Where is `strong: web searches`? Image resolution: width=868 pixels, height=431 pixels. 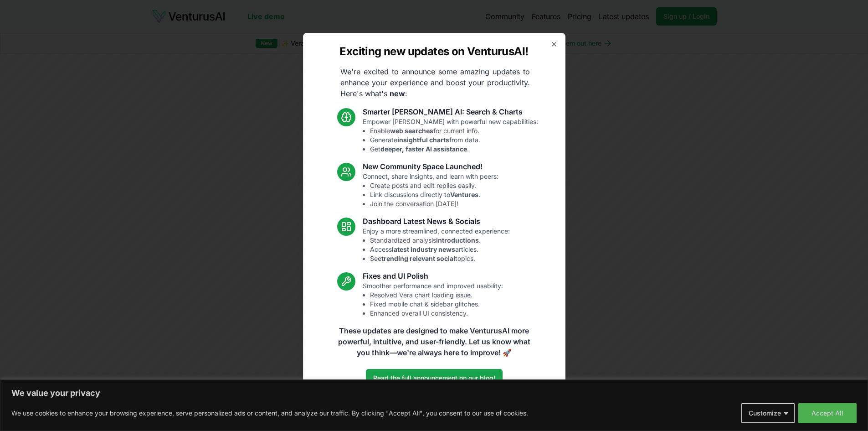 strong: web searches is located at coordinates (411, 130).